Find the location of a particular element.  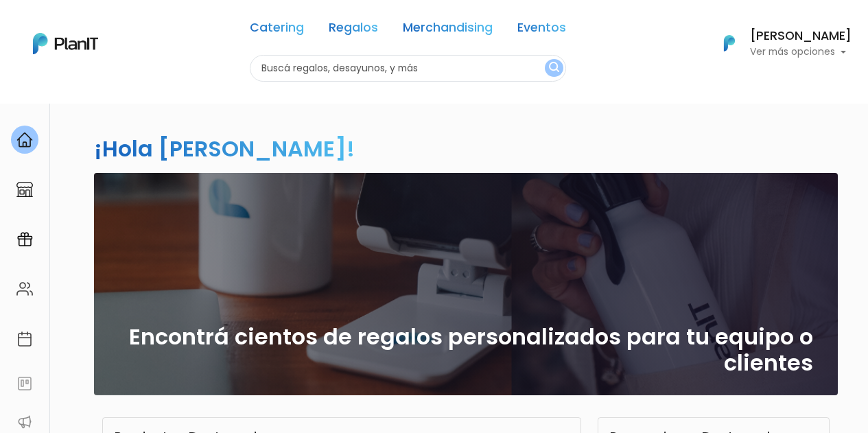

img: calendar-87d922413cdce8b2cf7b7f5f62616a5cf9e4887200fb71536465627b3292af00.svg is located at coordinates (25, 339).